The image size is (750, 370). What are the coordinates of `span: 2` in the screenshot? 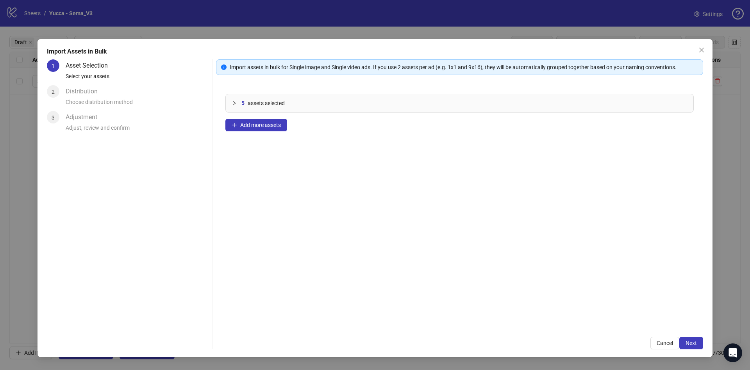 It's located at (53, 92).